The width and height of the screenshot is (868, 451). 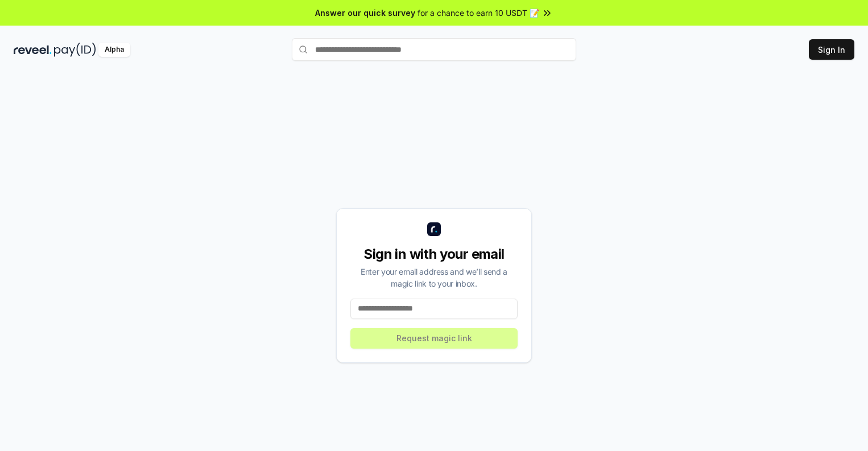 I want to click on div: Enter your email address and we’ll send a magic link to your inbox., so click(x=434, y=277).